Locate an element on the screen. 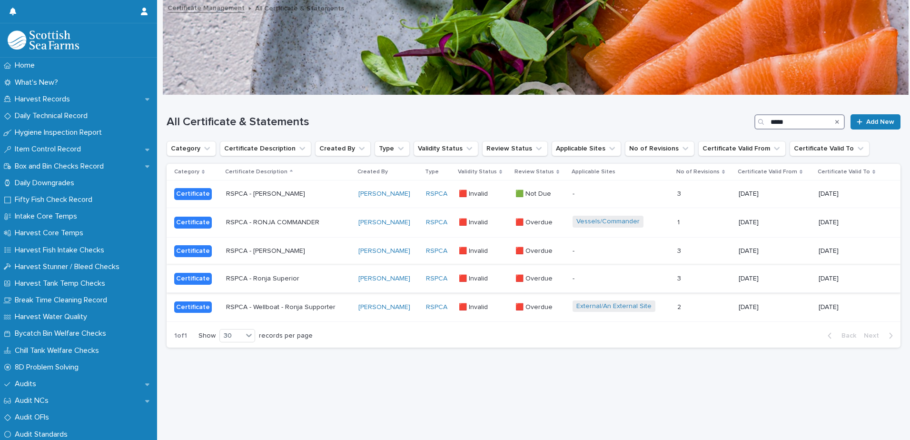 Image resolution: width=910 pixels, height=440 pixels. p: Validity Status is located at coordinates (477, 172).